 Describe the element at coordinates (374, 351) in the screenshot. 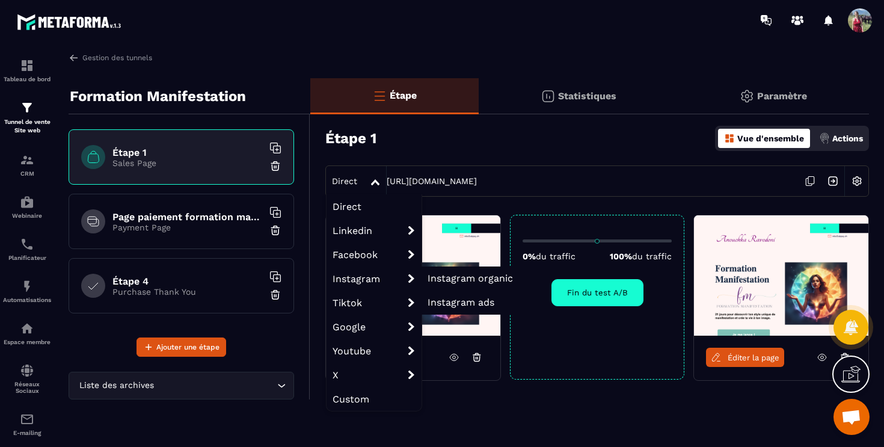

I see `span: Youtube` at that location.